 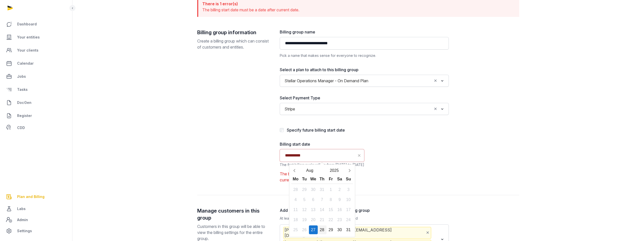 What do you see at coordinates (322, 205) in the screenshot?
I see `div: Calendar wrapper` at bounding box center [322, 205].